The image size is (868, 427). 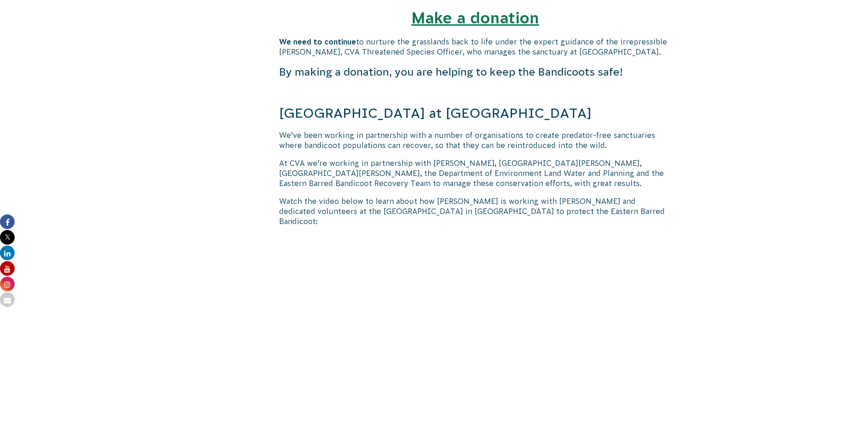 I want to click on span: We need to continue, so click(x=318, y=42).